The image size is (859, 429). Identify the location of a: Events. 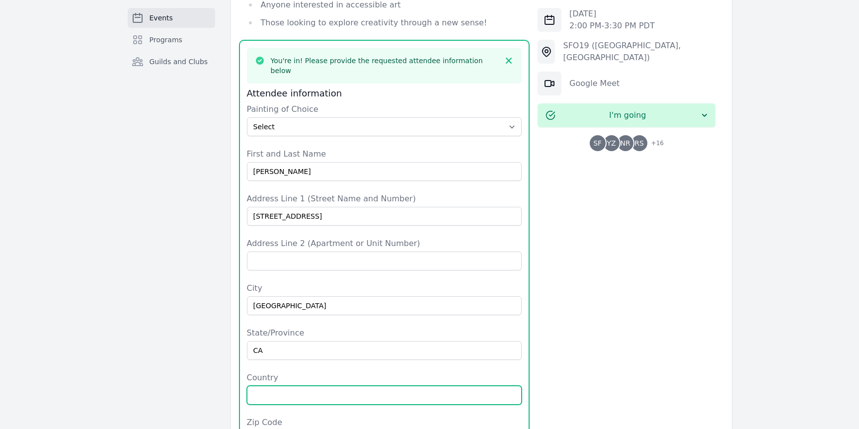
(171, 18).